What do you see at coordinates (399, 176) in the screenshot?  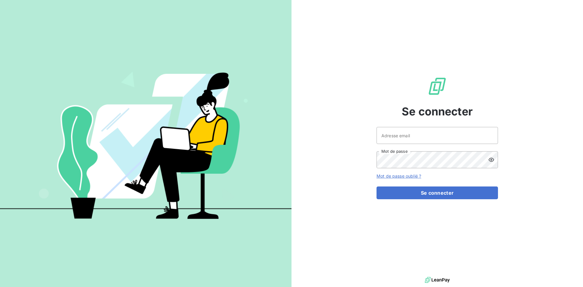 I see `a: Mot de passe oublié ?` at bounding box center [399, 176].